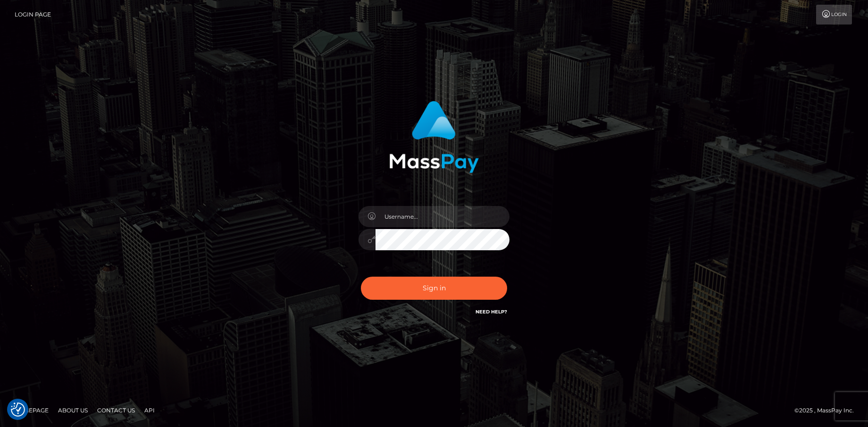 This screenshot has width=868, height=427. What do you see at coordinates (18, 410) in the screenshot?
I see `button: Consent Preferences` at bounding box center [18, 410].